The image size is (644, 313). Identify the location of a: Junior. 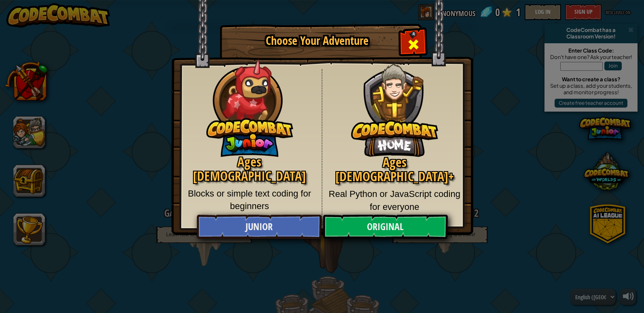
(259, 227).